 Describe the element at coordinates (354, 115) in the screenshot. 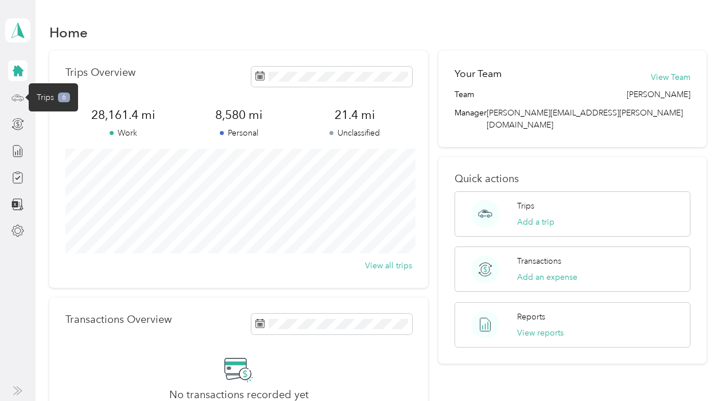

I see `span: 21.4 mi` at that location.